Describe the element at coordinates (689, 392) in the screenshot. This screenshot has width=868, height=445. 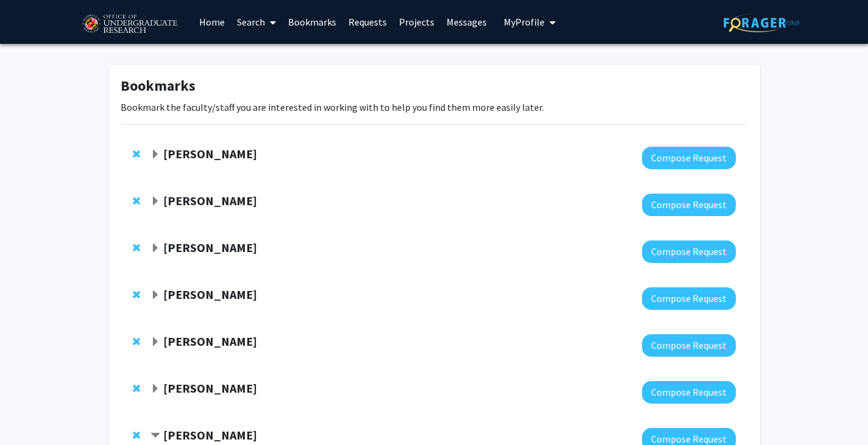
I see `button: Compose Request to Jeffery Klauda` at that location.